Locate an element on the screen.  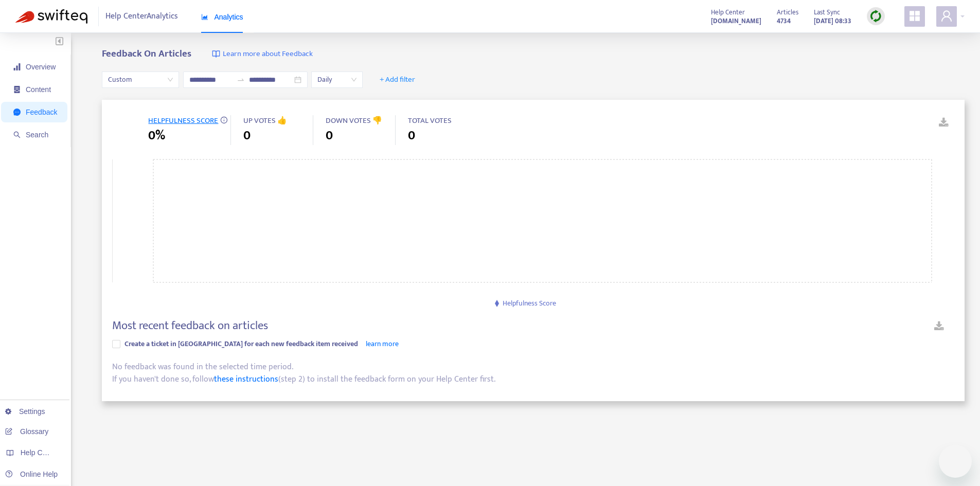
span: Feedback is located at coordinates (41, 112).